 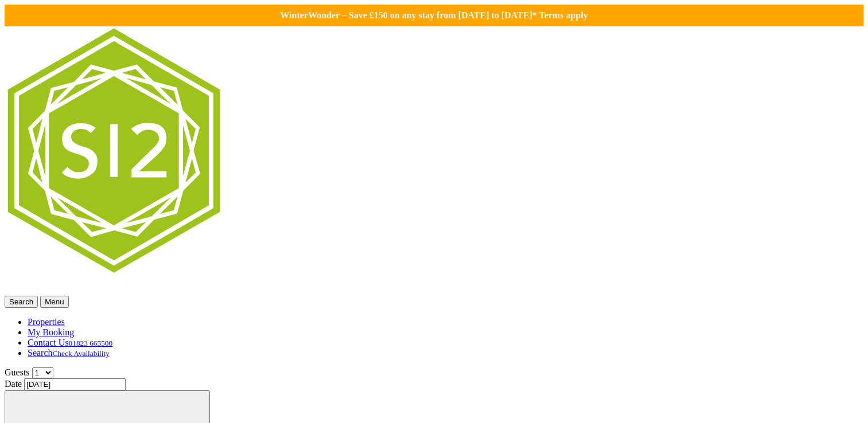 I want to click on span: Search, so click(x=21, y=301).